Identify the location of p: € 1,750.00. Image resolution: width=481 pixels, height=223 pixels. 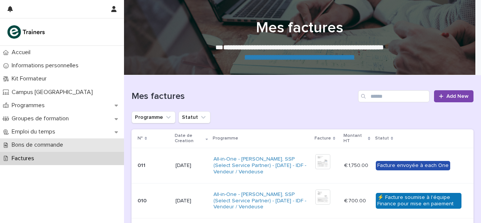
(357, 164).